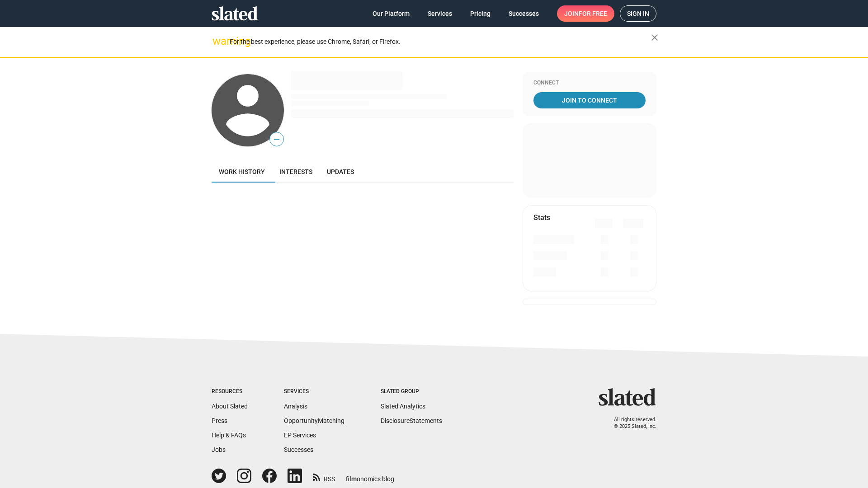 This screenshot has width=868, height=488. I want to click on div: Services, so click(315, 392).